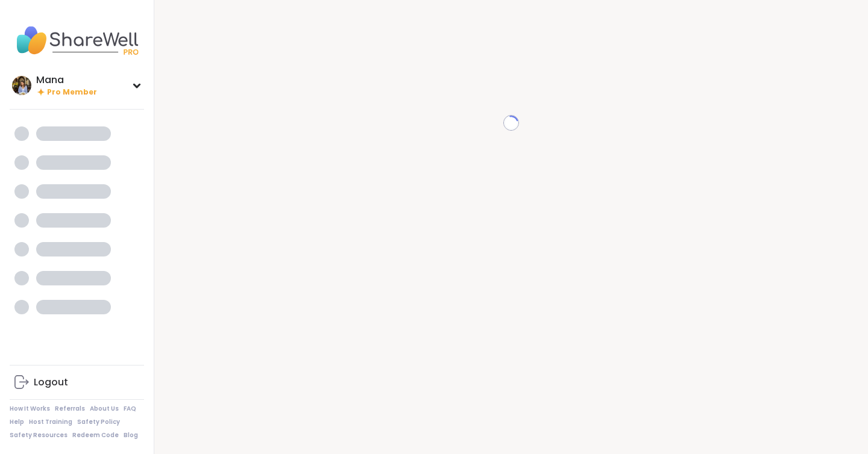 This screenshot has width=868, height=454. Describe the element at coordinates (104, 408) in the screenshot. I see `a: About Us` at that location.